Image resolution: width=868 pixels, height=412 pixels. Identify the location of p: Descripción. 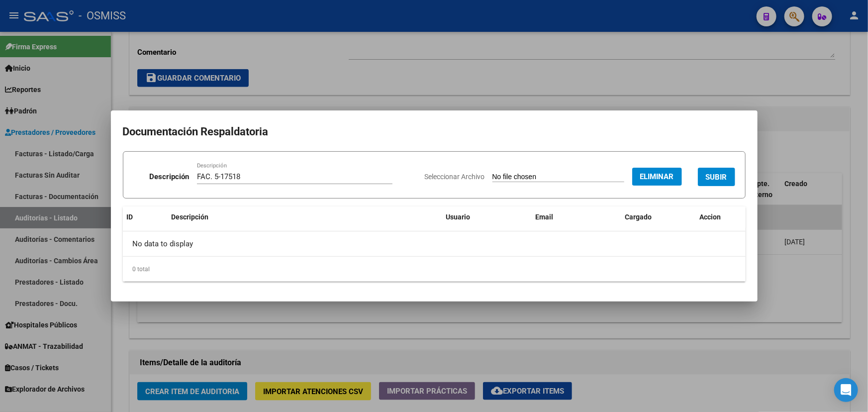
(169, 176).